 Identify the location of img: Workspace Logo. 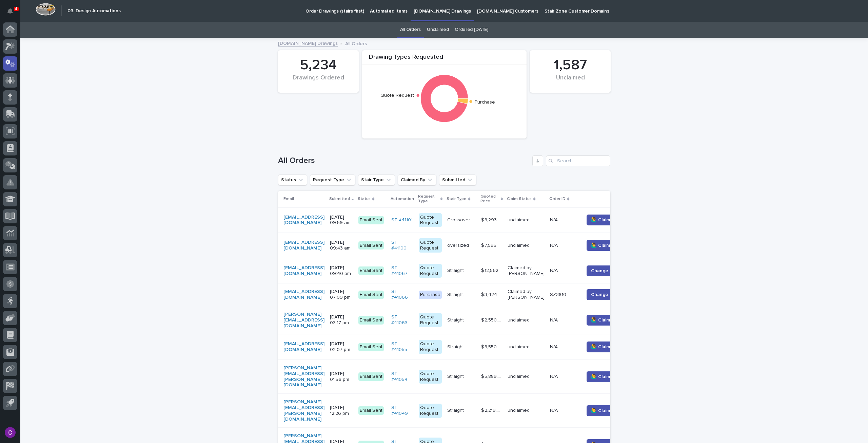
(45, 9).